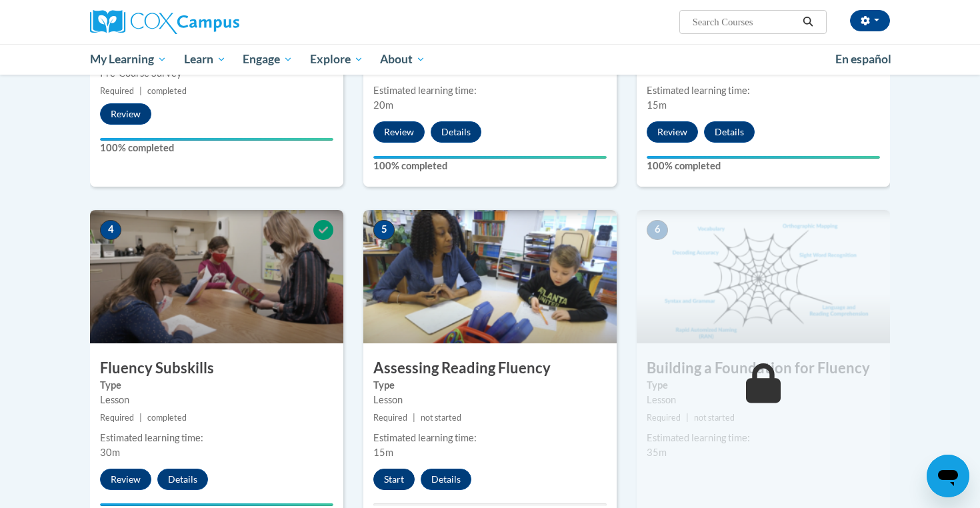  Describe the element at coordinates (267, 60) in the screenshot. I see `a: Engage` at that location.